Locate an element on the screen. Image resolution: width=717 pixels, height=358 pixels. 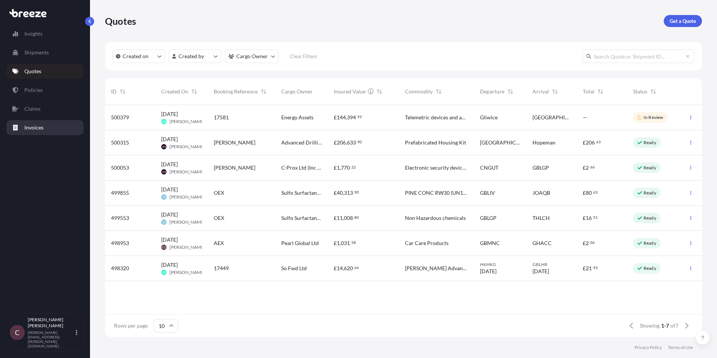
p: Clear Filters is located at coordinates (303, 56).